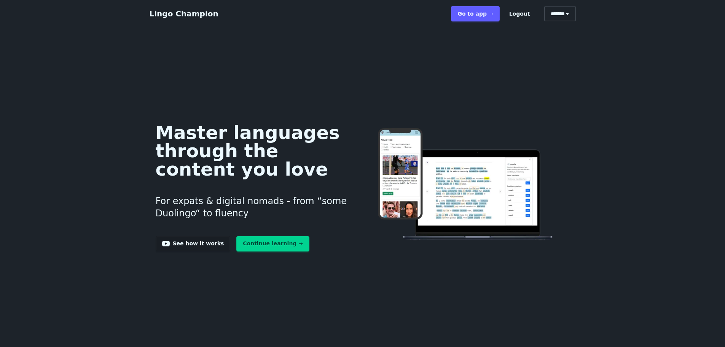  Describe the element at coordinates (466, 184) in the screenshot. I see `img: Learn languages online` at that location.